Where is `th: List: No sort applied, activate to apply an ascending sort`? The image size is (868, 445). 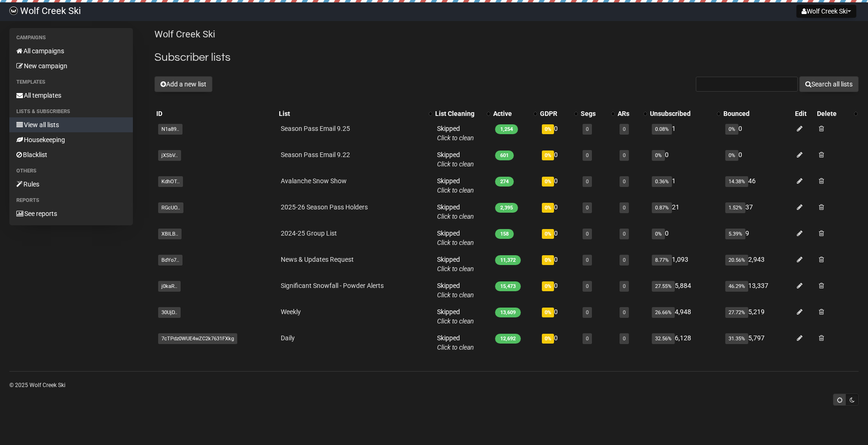 th: List: No sort applied, activate to apply an ascending sort is located at coordinates (355, 113).